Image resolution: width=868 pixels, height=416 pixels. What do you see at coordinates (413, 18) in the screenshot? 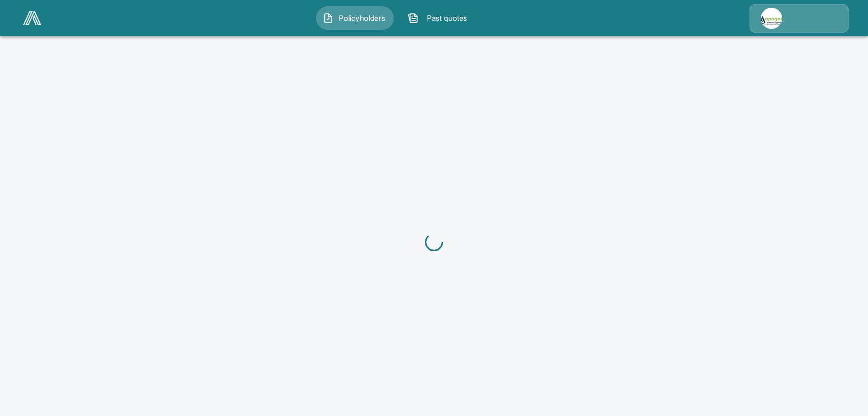
I see `img: Past quotes Icon` at bounding box center [413, 18].